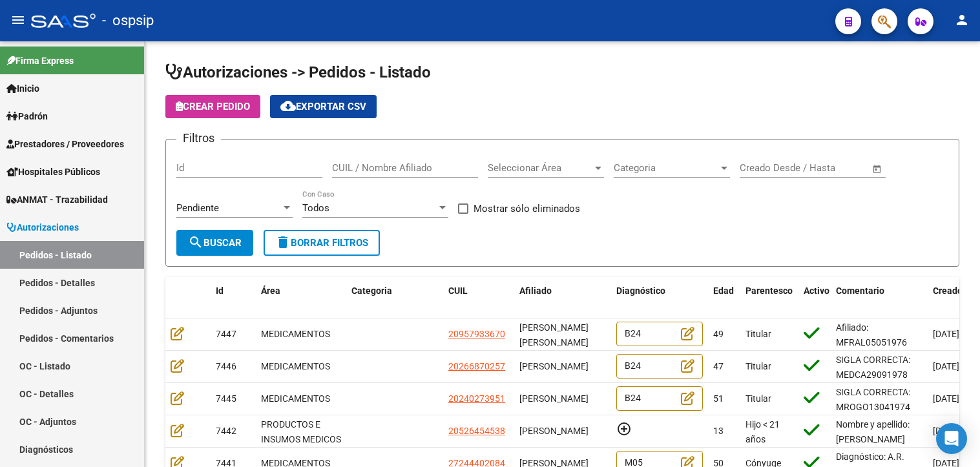 Image resolution: width=980 pixels, height=467 pixels. Describe the element at coordinates (768, 291) in the screenshot. I see `span: Parentesco` at that location.